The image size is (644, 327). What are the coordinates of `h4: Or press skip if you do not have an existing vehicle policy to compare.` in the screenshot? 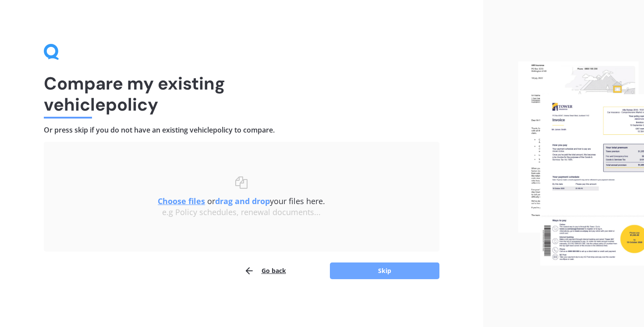 It's located at (242, 130).